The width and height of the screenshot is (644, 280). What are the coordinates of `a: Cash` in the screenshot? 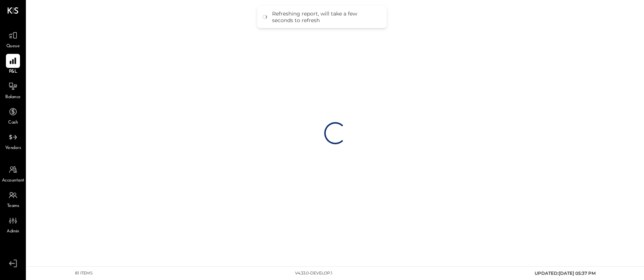 It's located at (13, 116).